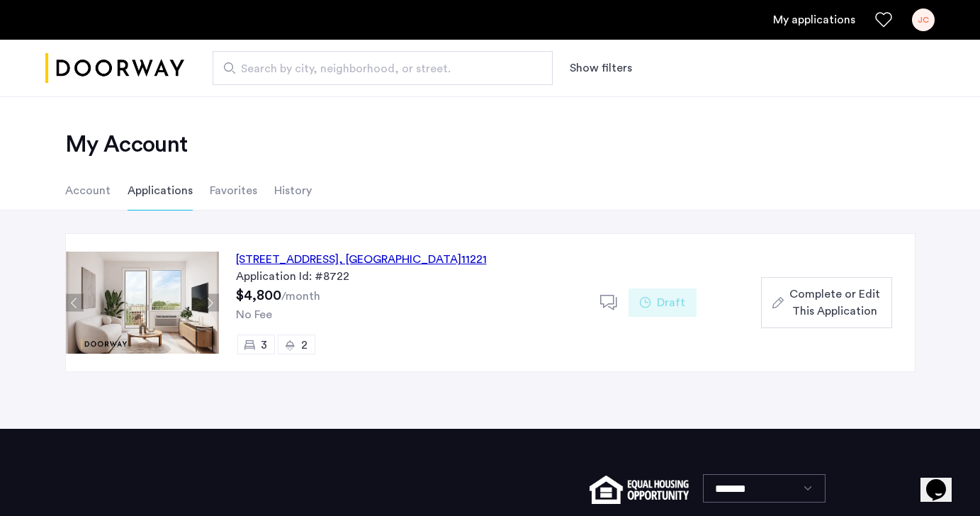 The image size is (980, 516). Describe the element at coordinates (491, 145) in the screenshot. I see `h2: My Account` at that location.